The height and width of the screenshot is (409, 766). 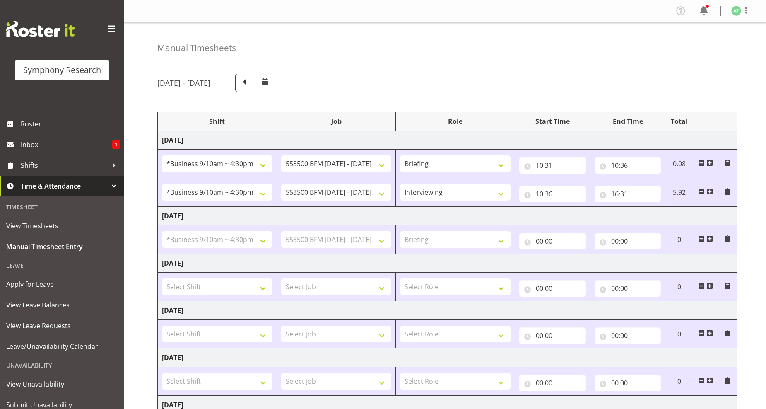 I want to click on span: Leave/Unavailability Calendar, so click(x=62, y=346).